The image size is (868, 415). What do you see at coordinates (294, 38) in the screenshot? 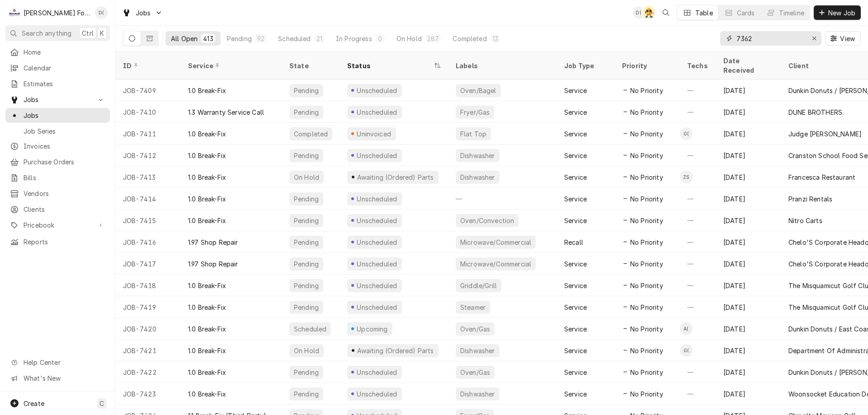
I see `div: Scheduled` at bounding box center [294, 38].